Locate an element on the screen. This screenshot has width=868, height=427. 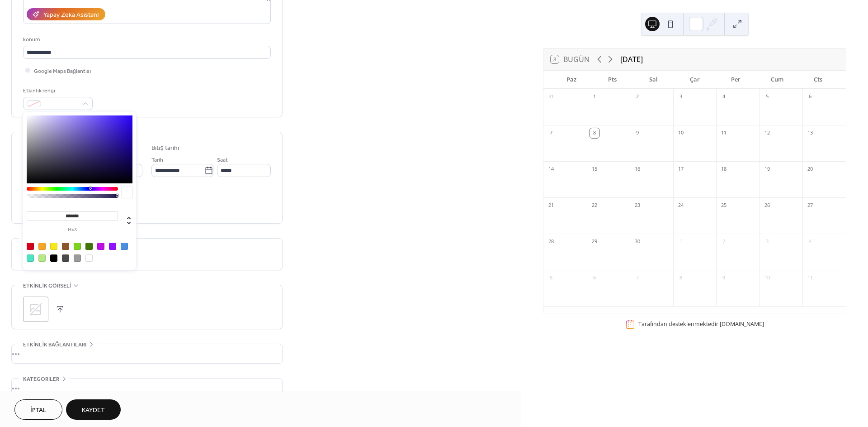
div: Etkinlik rengi is located at coordinates (57, 90).